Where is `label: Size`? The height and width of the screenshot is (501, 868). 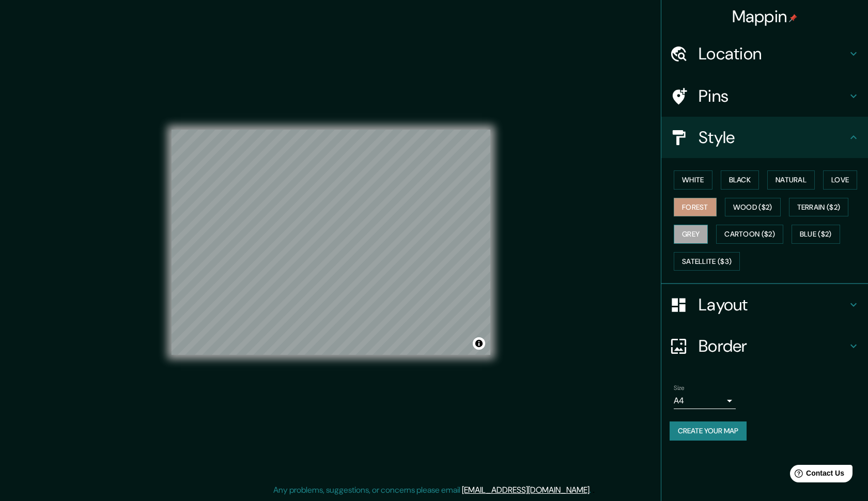 label: Size is located at coordinates (679, 388).